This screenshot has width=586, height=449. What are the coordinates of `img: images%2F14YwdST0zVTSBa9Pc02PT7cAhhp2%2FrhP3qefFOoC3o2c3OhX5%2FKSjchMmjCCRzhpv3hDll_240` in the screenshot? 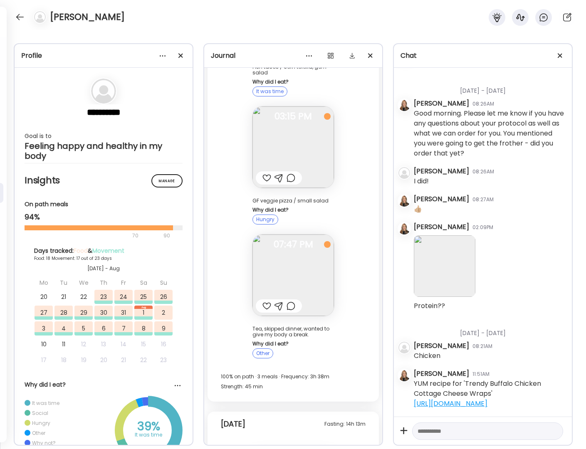 It's located at (293, 275).